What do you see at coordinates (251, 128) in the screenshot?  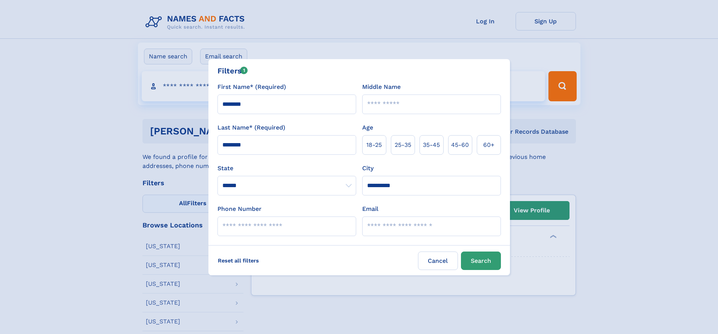 I see `label: Last Name* (Required)` at bounding box center [251, 128].